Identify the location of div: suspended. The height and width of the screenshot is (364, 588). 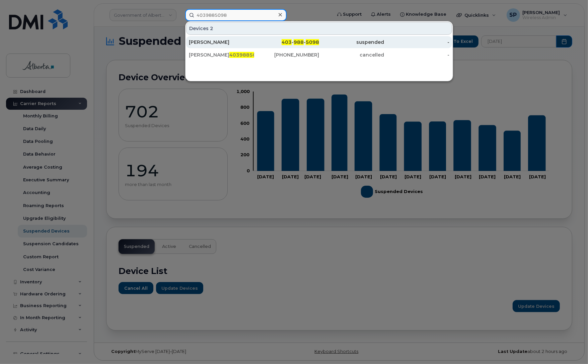
(352, 42).